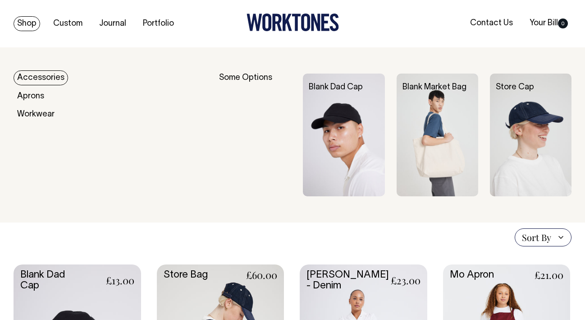 The width and height of the screenshot is (585, 320). What do you see at coordinates (563, 23) in the screenshot?
I see `span: 0` at bounding box center [563, 23].